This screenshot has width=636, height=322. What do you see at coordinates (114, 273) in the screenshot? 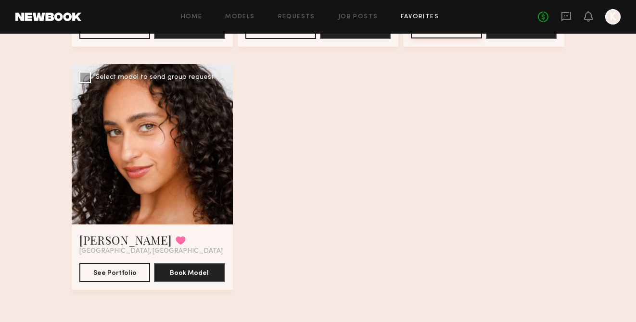
I see `button: See Portfolio` at bounding box center [114, 273].